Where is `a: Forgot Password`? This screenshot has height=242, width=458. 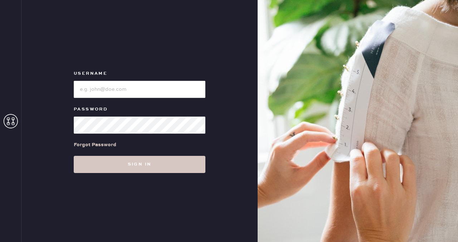 a: Forgot Password is located at coordinates (95, 145).